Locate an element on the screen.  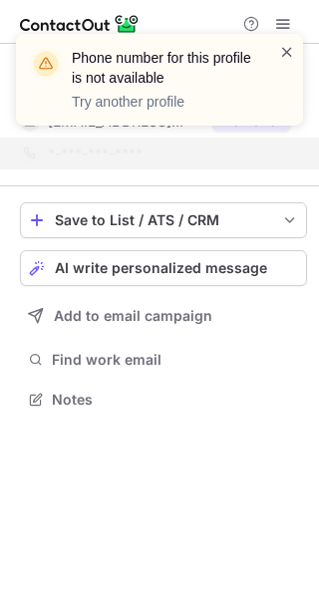
header: Phone number for this profile is not available is located at coordinates (163, 68).